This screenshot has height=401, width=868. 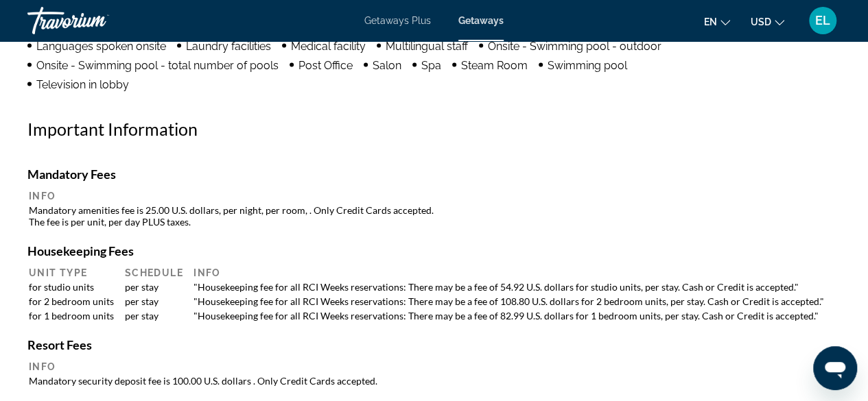 I want to click on td: Mandatory security deposit fee is 100.00 U.S. dollars . Only Credit Cards accepted., so click(x=434, y=381).